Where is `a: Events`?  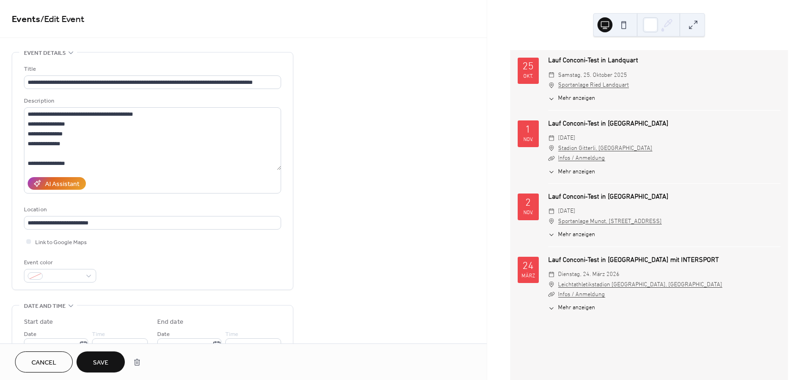 a: Events is located at coordinates (26, 19).